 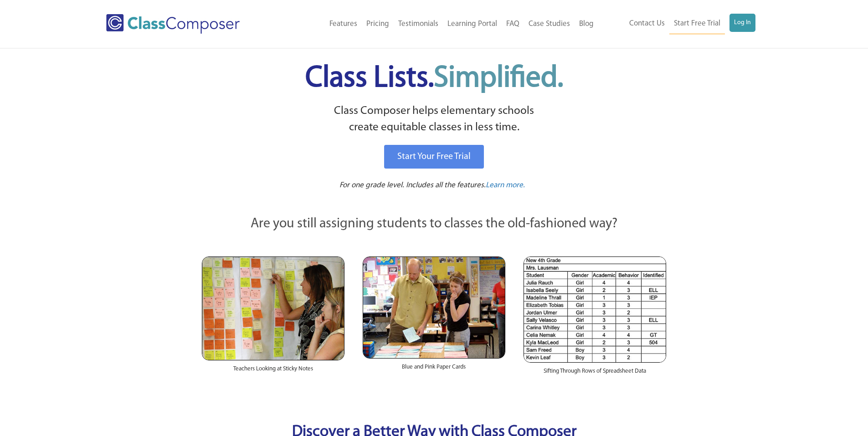 I want to click on span: Simplified., so click(x=498, y=78).